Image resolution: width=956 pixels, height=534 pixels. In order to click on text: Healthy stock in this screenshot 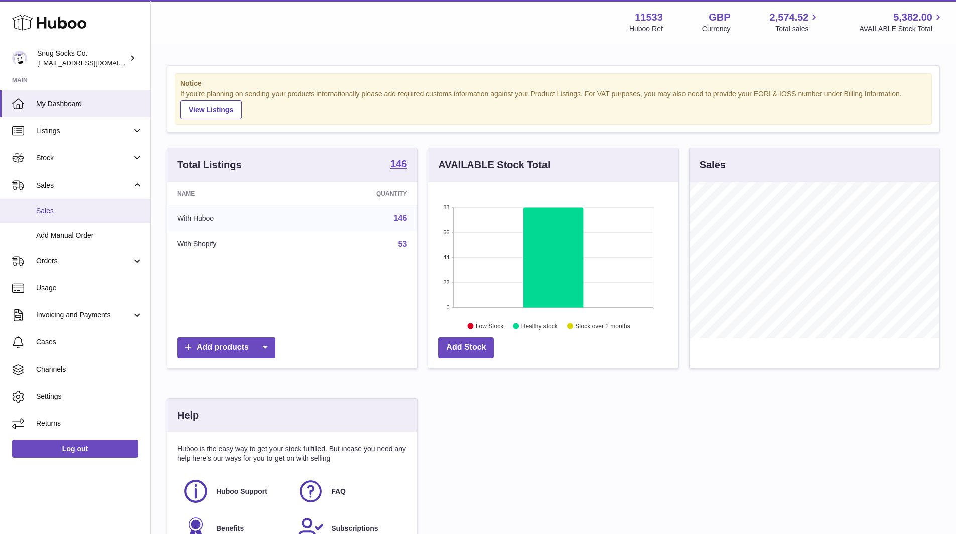, I will do `click(539, 326)`.